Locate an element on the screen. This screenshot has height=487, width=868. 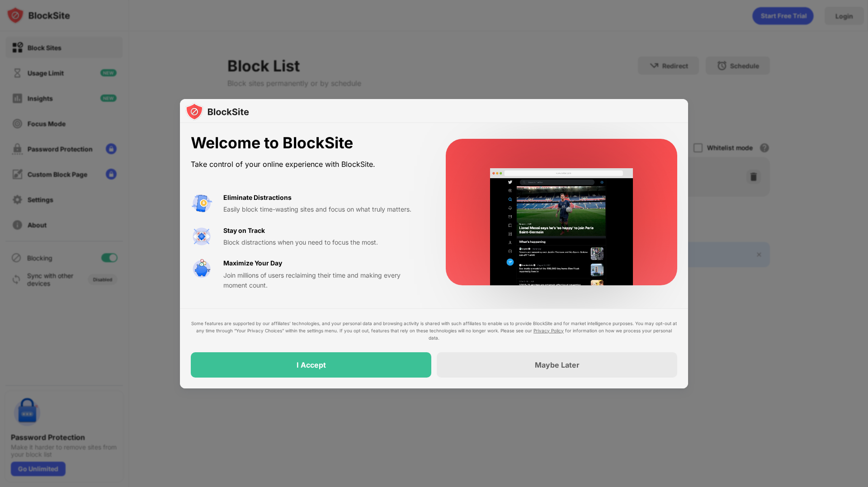
img: value-focus.svg is located at coordinates (201, 237).